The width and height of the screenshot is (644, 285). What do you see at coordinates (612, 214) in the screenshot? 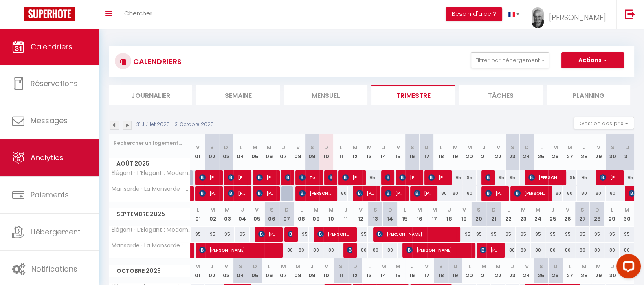
I see `th: 29` at bounding box center [612, 214].